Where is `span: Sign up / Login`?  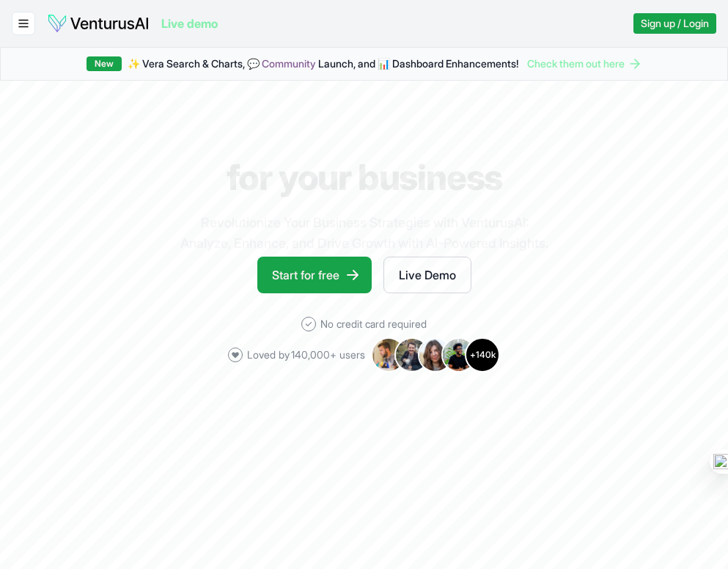
span: Sign up / Login is located at coordinates (674, 23).